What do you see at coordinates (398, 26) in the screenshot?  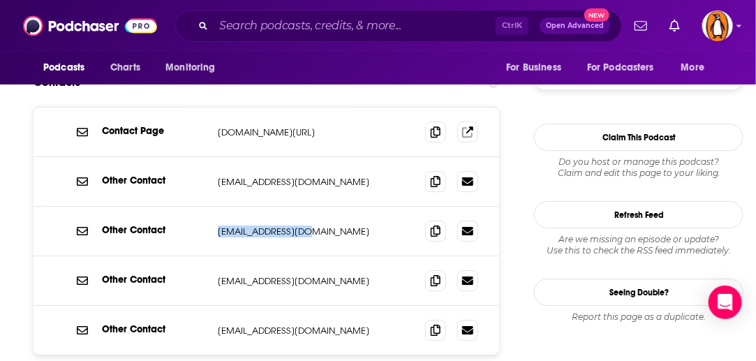 I see `div: Search podcasts, credits, & more...` at bounding box center [398, 26].